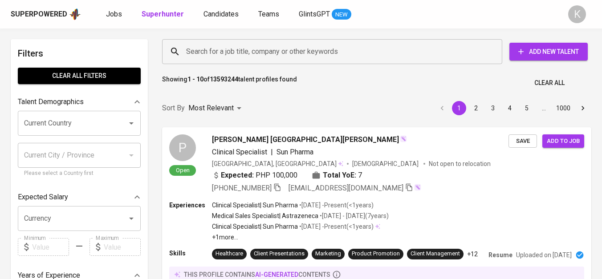 This screenshot has height=279, width=602. I want to click on button: Add to job, so click(564, 141).